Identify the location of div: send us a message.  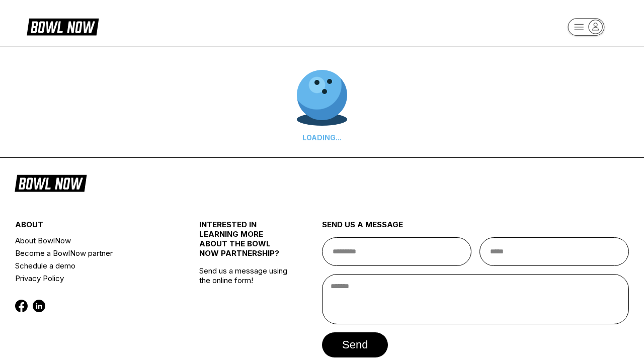
(475, 228).